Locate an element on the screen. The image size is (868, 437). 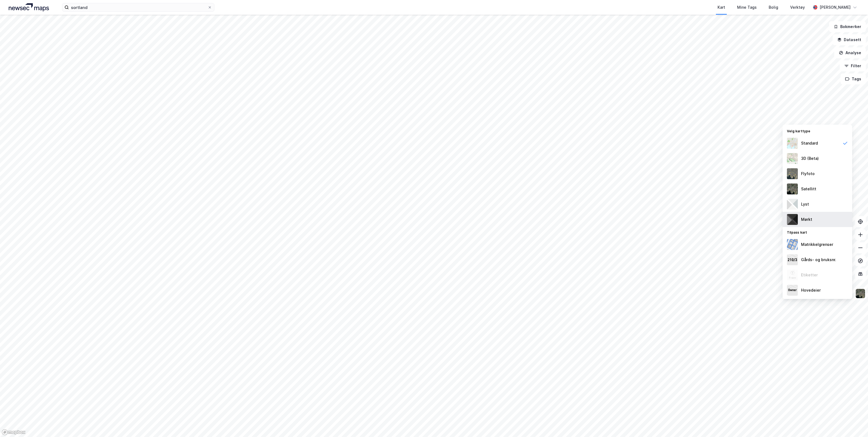
div: Mørkt is located at coordinates (806, 219).